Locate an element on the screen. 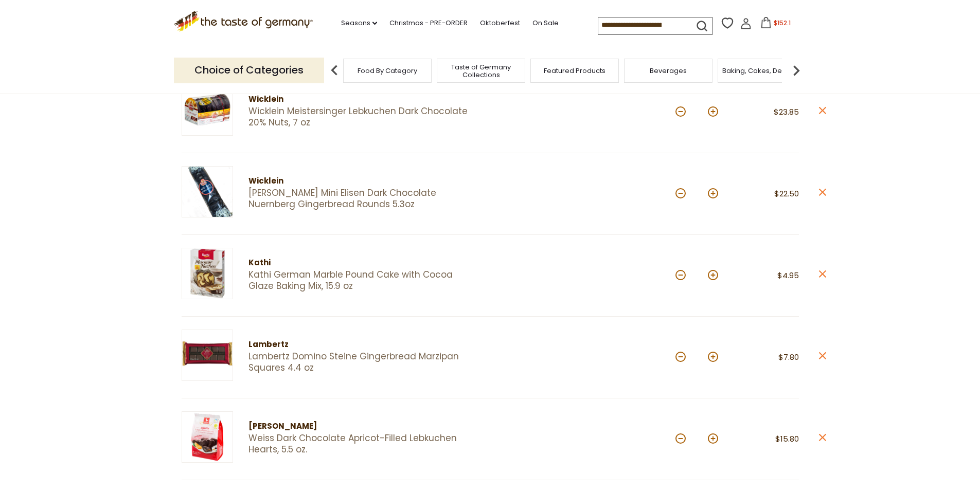 The height and width of the screenshot is (492, 980). a: Baking, Cakes, Desserts is located at coordinates (761, 71).